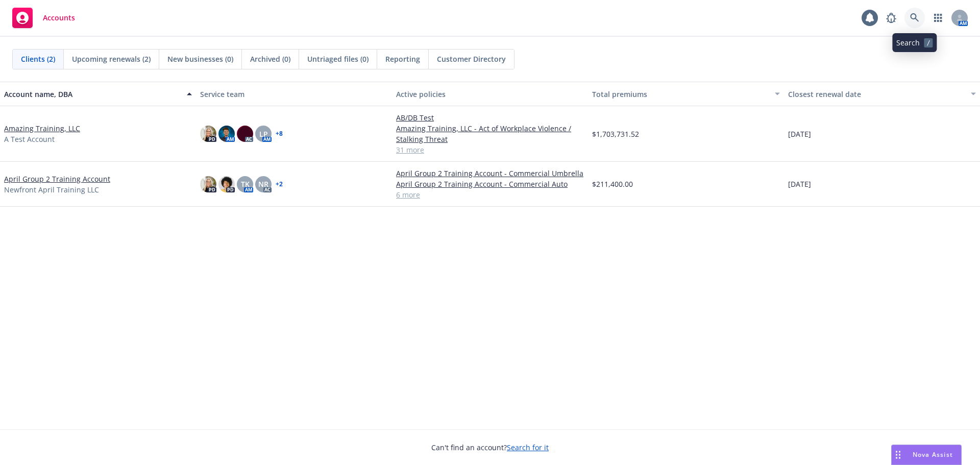 Image resolution: width=980 pixels, height=465 pixels. What do you see at coordinates (59, 18) in the screenshot?
I see `span: Accounts` at bounding box center [59, 18].